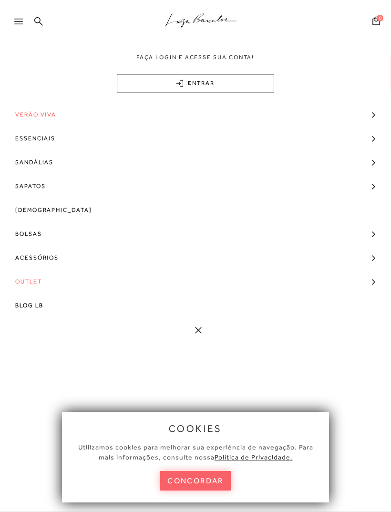 The image size is (391, 512). What do you see at coordinates (35, 138) in the screenshot?
I see `span: Essenciais` at bounding box center [35, 138].